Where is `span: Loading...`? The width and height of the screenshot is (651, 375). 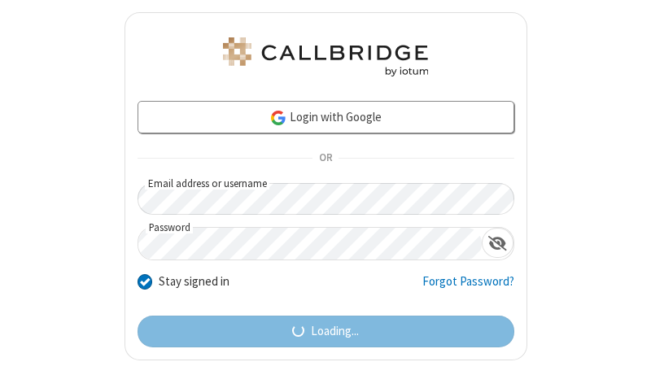 span: Loading... is located at coordinates (334, 331).